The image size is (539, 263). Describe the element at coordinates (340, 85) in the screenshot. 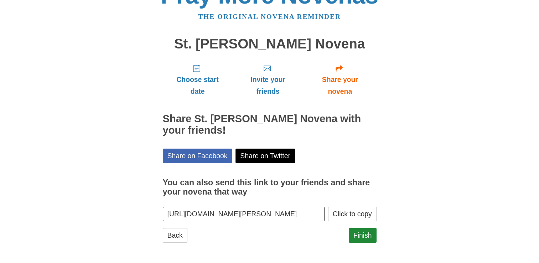

I see `span: Share your novena` at that location.